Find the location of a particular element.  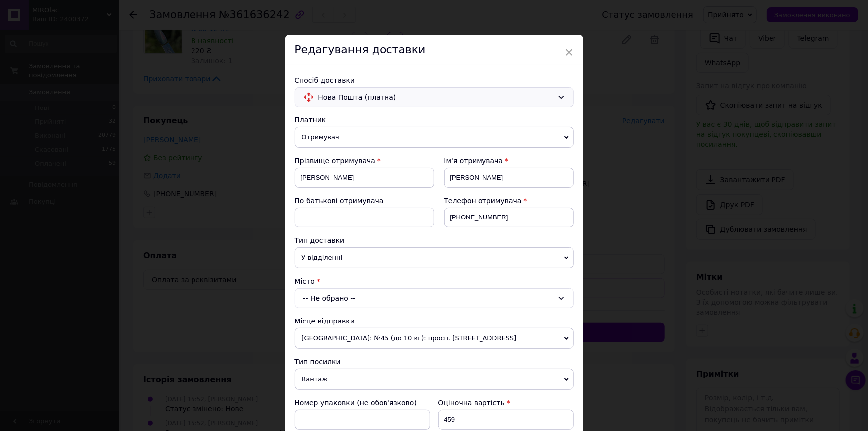

span: Тип посилки is located at coordinates (317, 362).